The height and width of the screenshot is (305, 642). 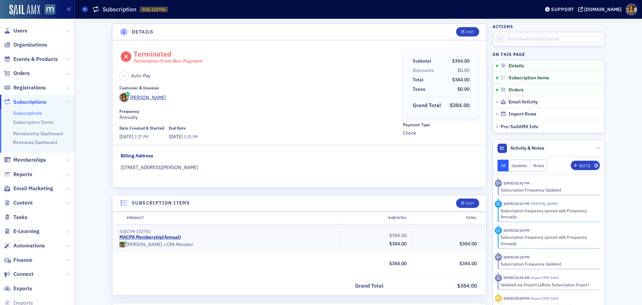 I want to click on img: SailAMX, so click(x=25, y=10).